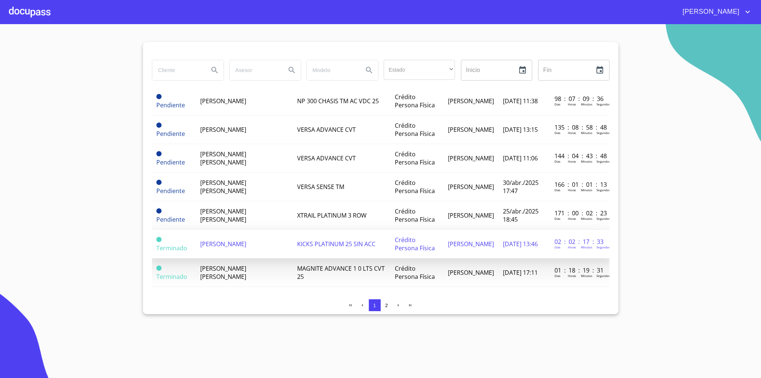 The height and width of the screenshot is (378, 761). I want to click on span: 30/abr./2025 17:47, so click(520, 187).